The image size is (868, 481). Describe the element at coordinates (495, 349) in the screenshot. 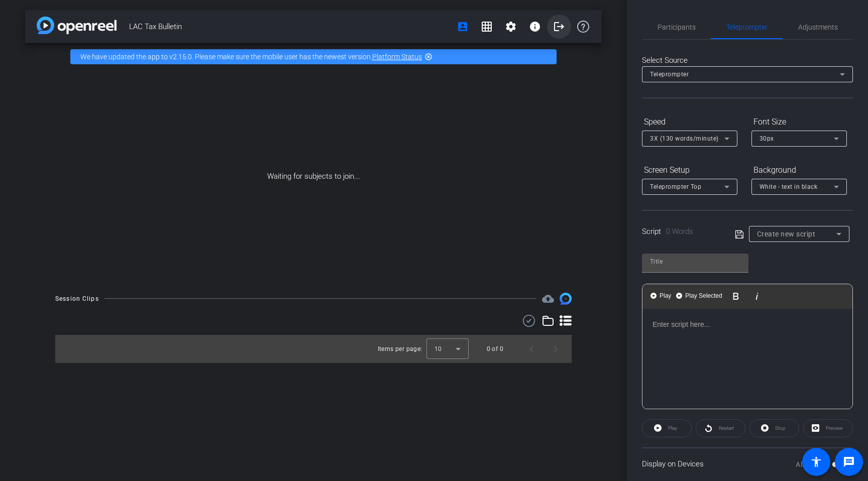

I see `div: 0 of 0` at that location.